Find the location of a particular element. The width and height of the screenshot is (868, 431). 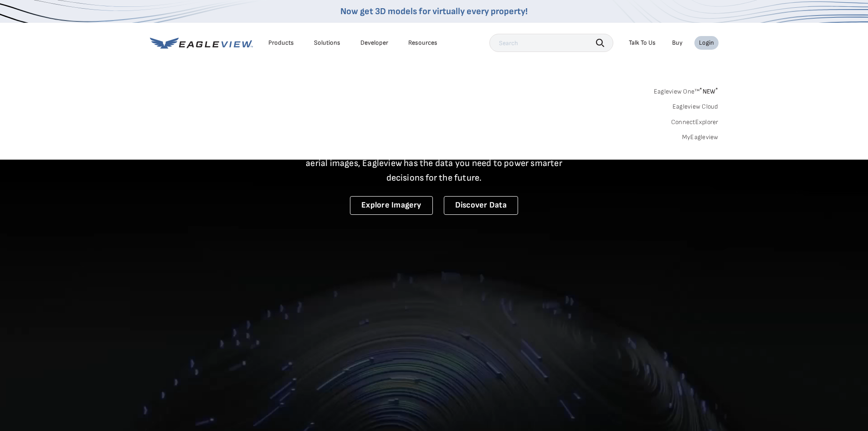

a: MyEagleview is located at coordinates (700, 138).